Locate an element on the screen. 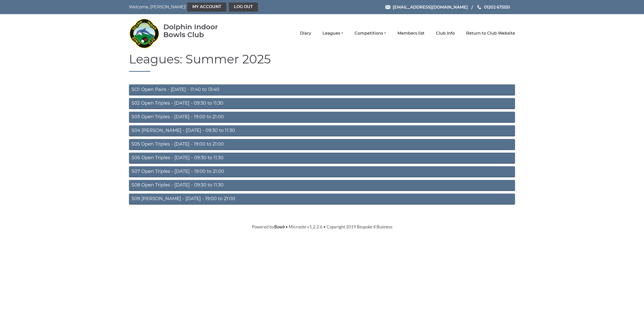 This screenshot has width=644, height=332. a: Diary is located at coordinates (306, 34).